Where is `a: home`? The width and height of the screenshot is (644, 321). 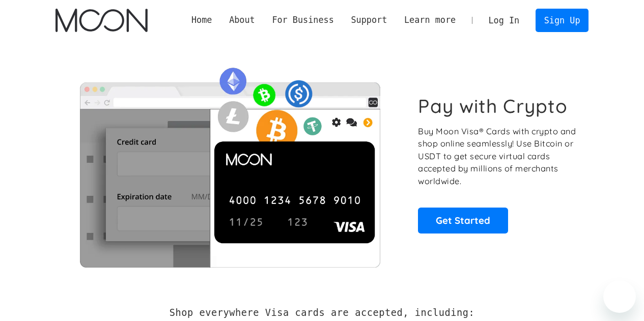 a: home is located at coordinates (102, 20).